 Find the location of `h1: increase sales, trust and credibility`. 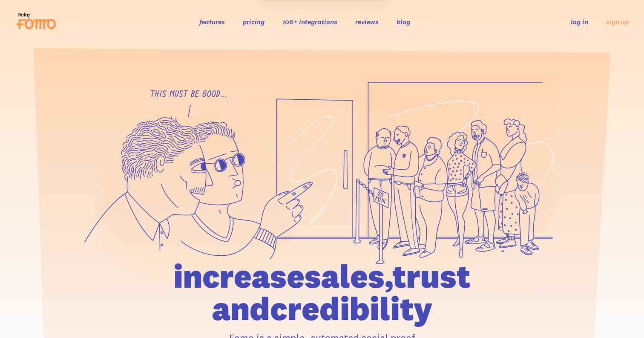

h1: increase sales, trust and credibility is located at coordinates (322, 292).